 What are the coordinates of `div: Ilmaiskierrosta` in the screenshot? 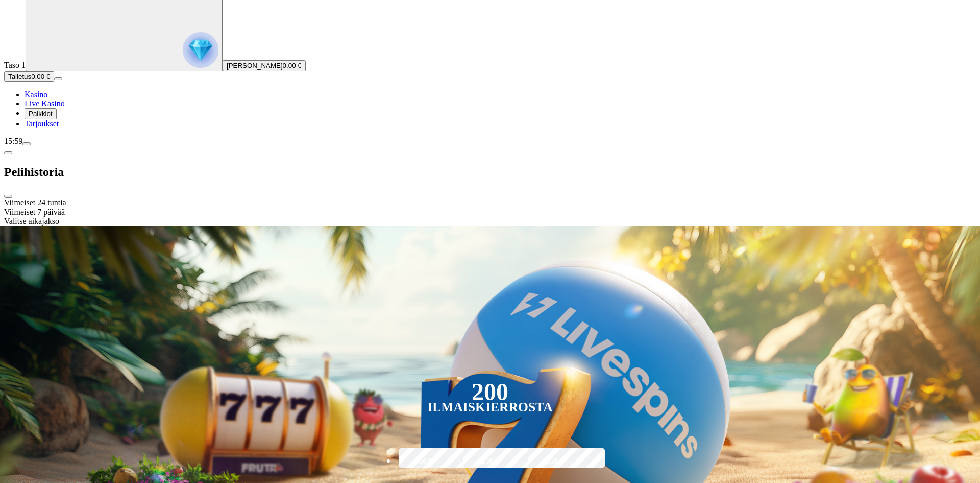 It's located at (490, 407).